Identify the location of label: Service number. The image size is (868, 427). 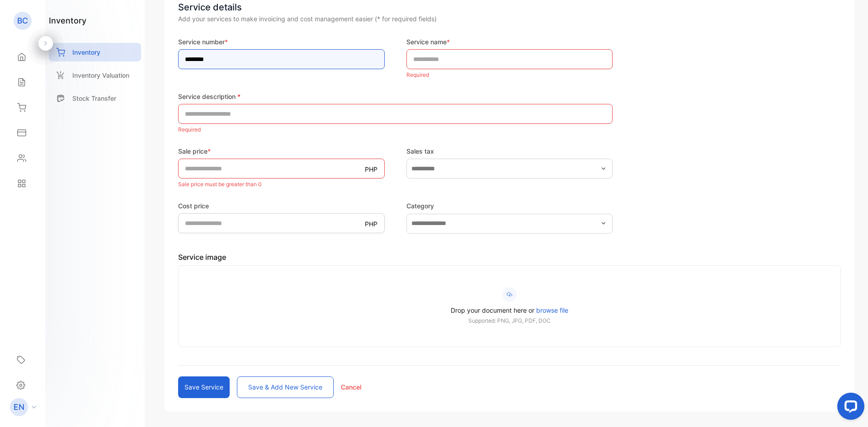
(281, 41).